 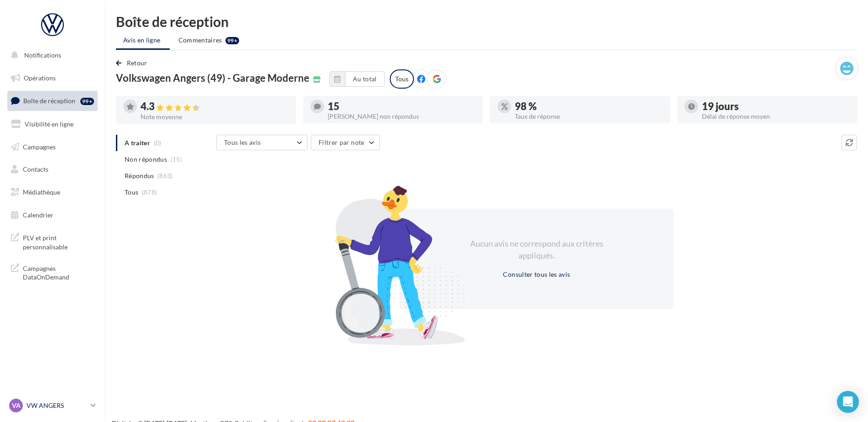 I want to click on button: Tous les avis, so click(x=262, y=143).